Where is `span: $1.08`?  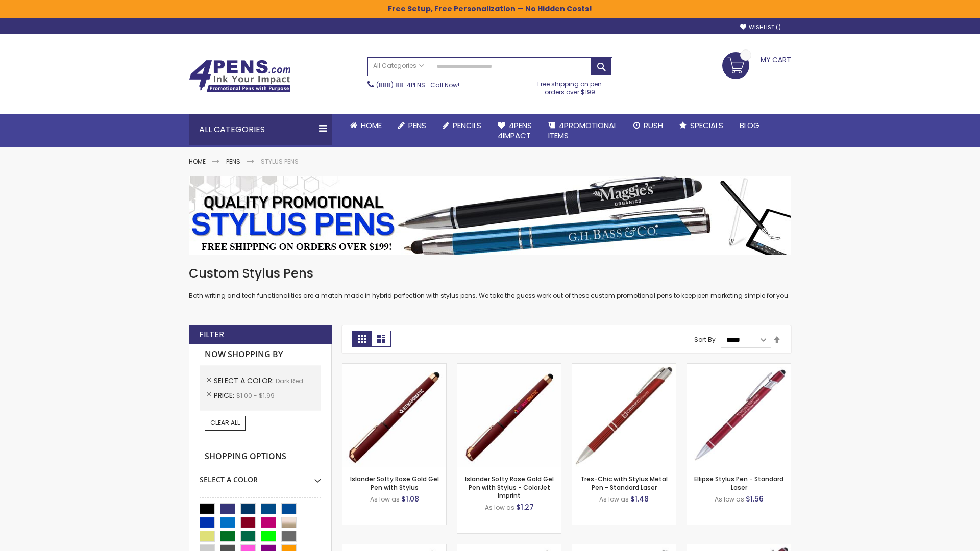 span: $1.08 is located at coordinates (410, 499).